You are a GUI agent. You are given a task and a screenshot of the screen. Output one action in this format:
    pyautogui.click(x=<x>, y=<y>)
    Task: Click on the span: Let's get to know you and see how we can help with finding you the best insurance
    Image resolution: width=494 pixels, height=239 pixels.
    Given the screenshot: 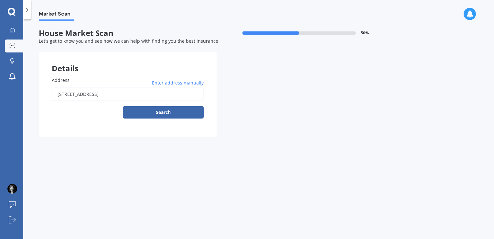 What is the action you would take?
    pyautogui.click(x=128, y=41)
    